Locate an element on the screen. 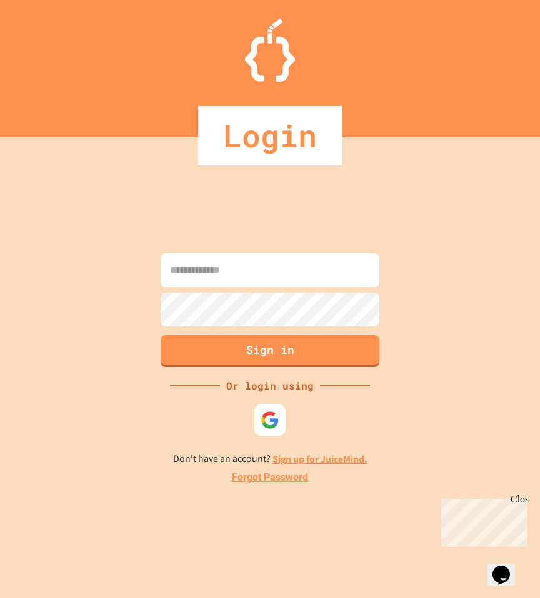 The width and height of the screenshot is (540, 598). div: Or login using is located at coordinates (270, 386).